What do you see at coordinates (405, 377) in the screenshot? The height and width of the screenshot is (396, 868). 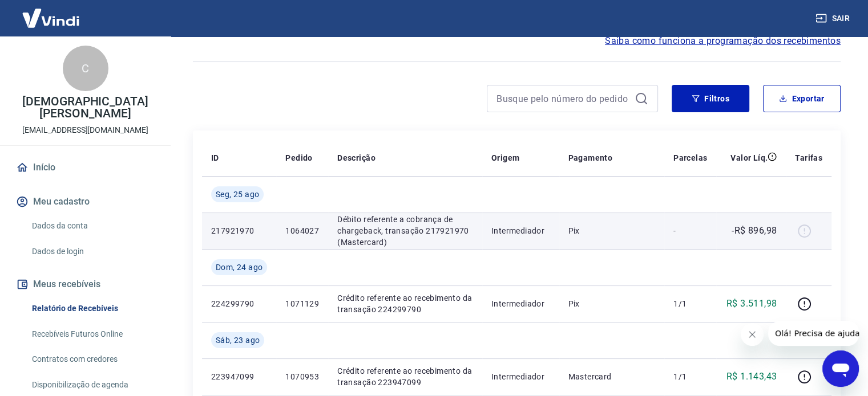 I see `p: Crédito referente ao recebimento da transação 223947099` at bounding box center [405, 377].